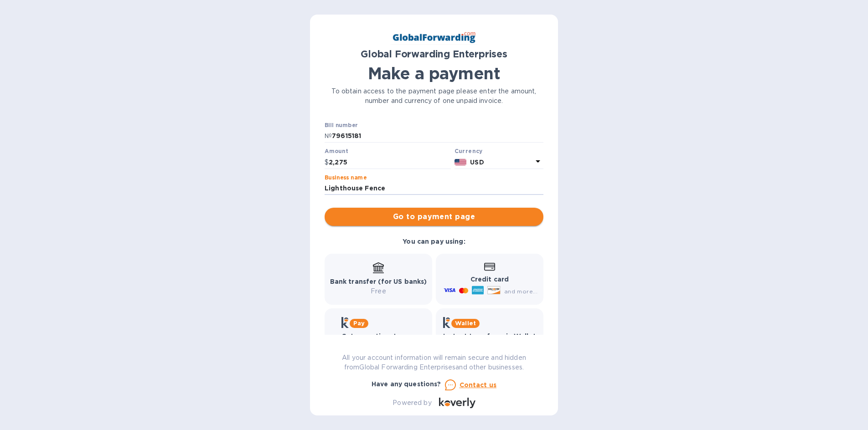 Image resolution: width=868 pixels, height=430 pixels. What do you see at coordinates (490, 337) in the screenshot?
I see `b: Instant transfers via Wallet` at bounding box center [490, 337].